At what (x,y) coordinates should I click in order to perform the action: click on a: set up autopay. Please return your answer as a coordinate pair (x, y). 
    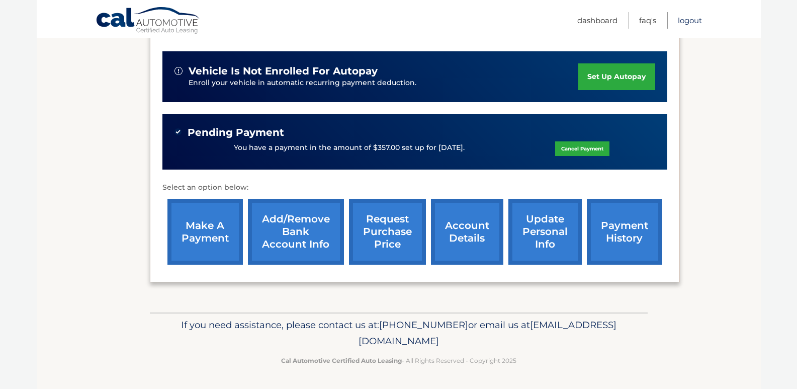
    Looking at the image, I should click on (616, 76).